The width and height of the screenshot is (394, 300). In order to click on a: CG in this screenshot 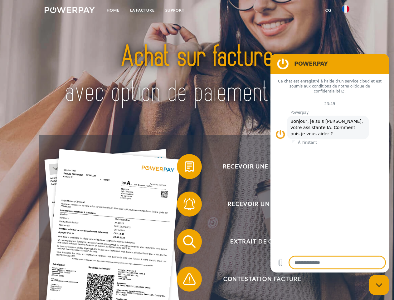, I will do `click(329, 10)`.